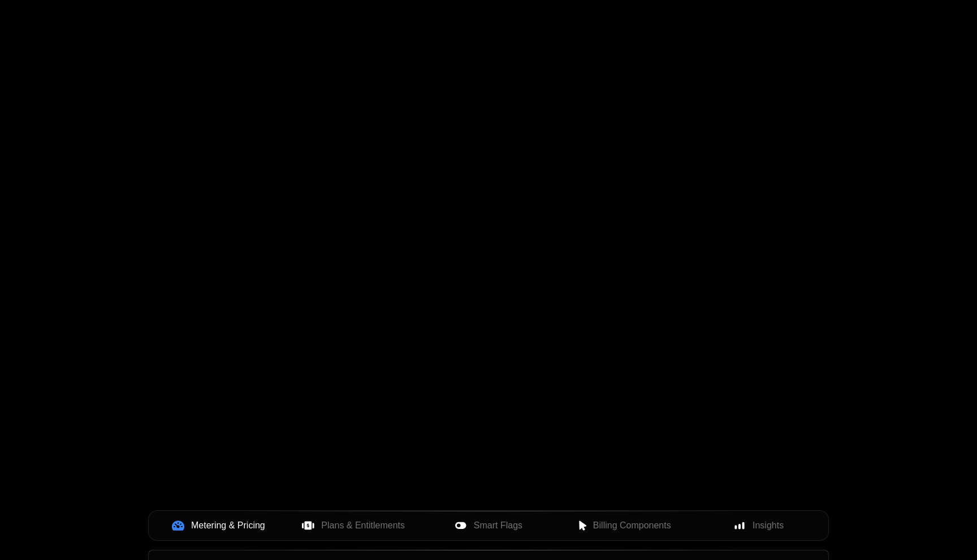 This screenshot has height=560, width=977. I want to click on span: Insights, so click(768, 525).